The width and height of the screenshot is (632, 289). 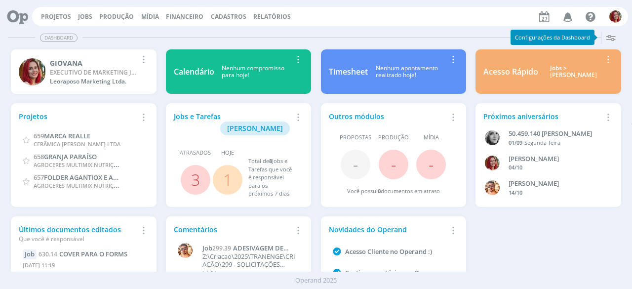 What do you see at coordinates (388, 116) in the screenshot?
I see `div: Outros módulos` at bounding box center [388, 116].